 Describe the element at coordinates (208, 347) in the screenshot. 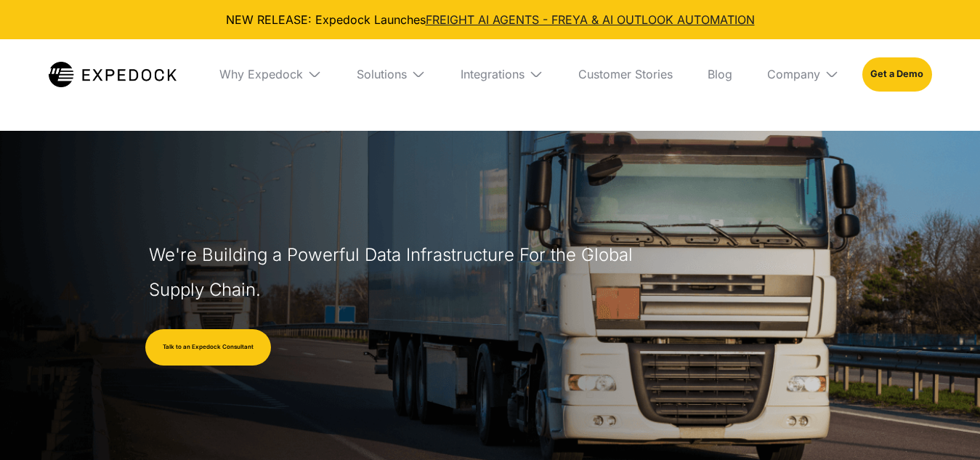

I see `a: Talk to an Expedock Consultant` at that location.